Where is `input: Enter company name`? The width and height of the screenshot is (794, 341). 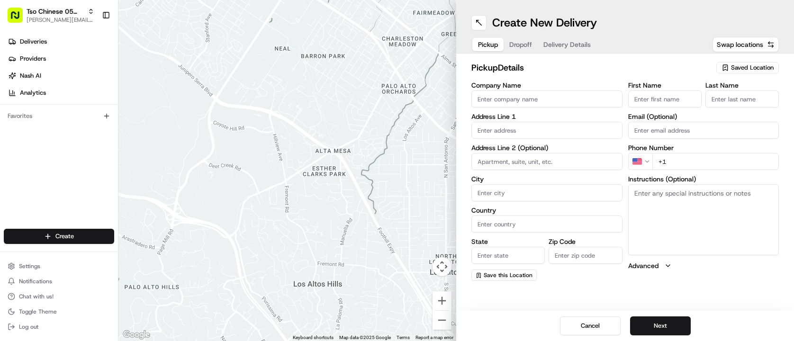 input: Enter company name is located at coordinates (547, 99).